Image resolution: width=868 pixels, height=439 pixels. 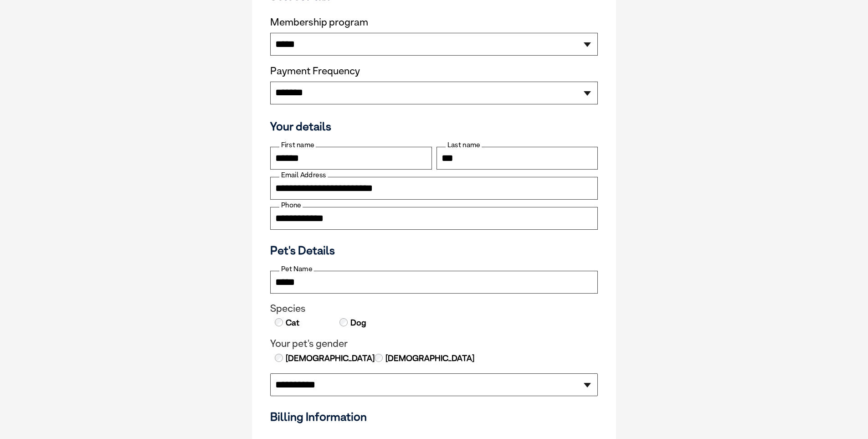 I want to click on label: Payment Frequency, so click(x=315, y=71).